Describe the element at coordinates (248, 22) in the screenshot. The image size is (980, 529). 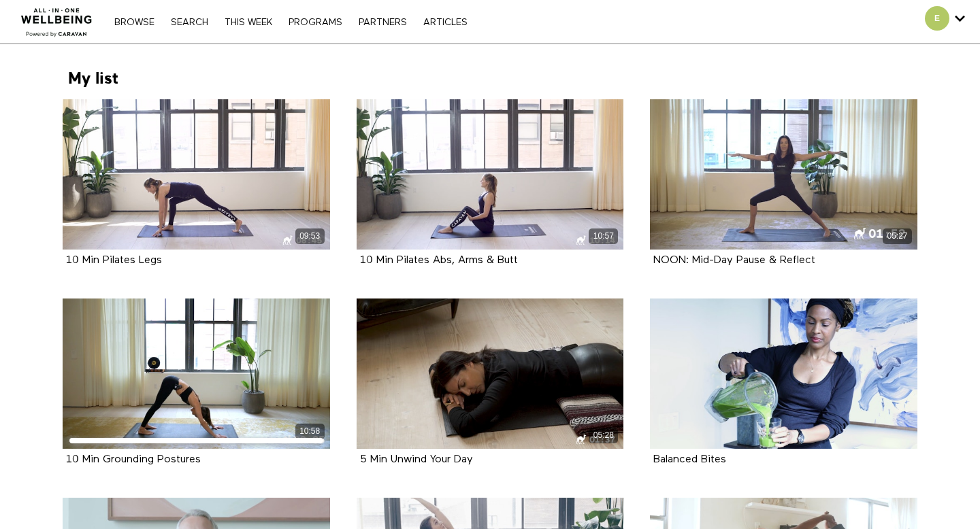
I see `a: THIS WEEK` at that location.